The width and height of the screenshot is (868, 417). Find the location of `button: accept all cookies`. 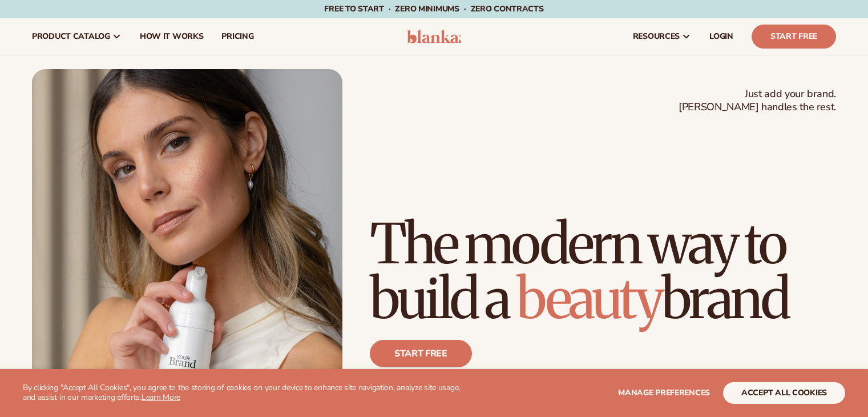

button: accept all cookies is located at coordinates (785, 393).